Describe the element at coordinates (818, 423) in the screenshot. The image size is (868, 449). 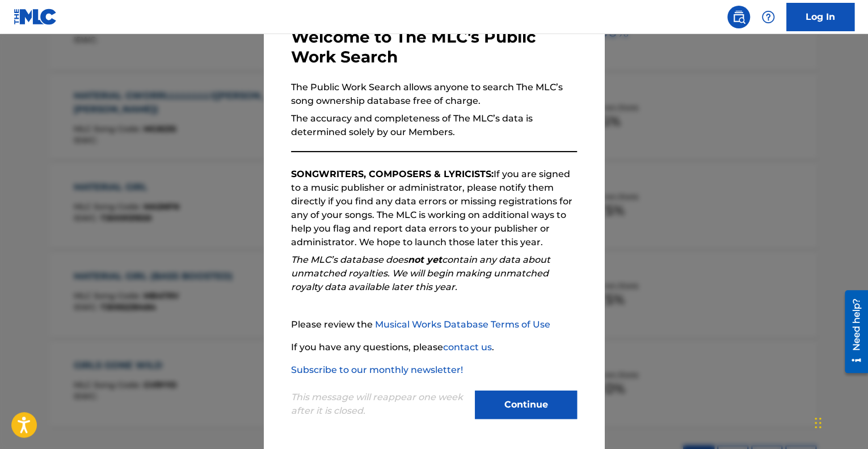
I see `div: Drag` at that location.